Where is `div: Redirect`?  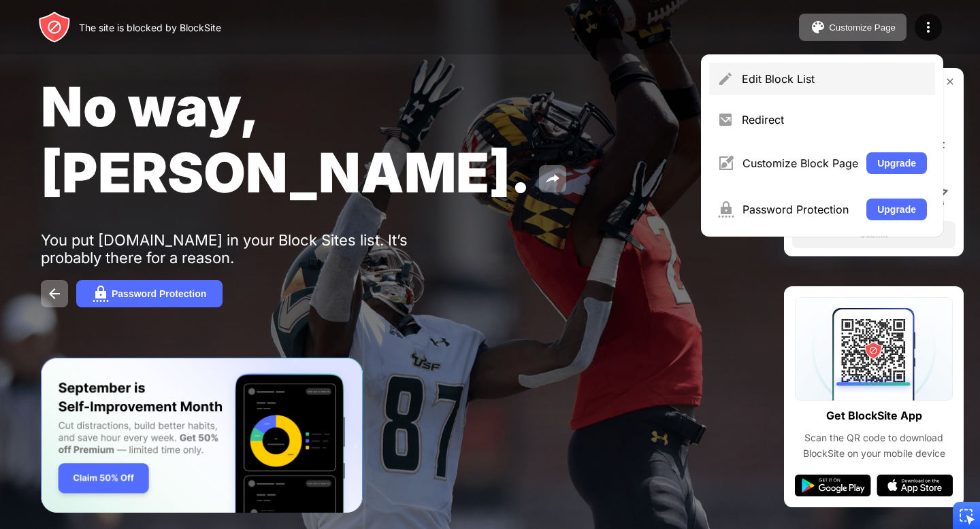 div: Redirect is located at coordinates (834, 119).